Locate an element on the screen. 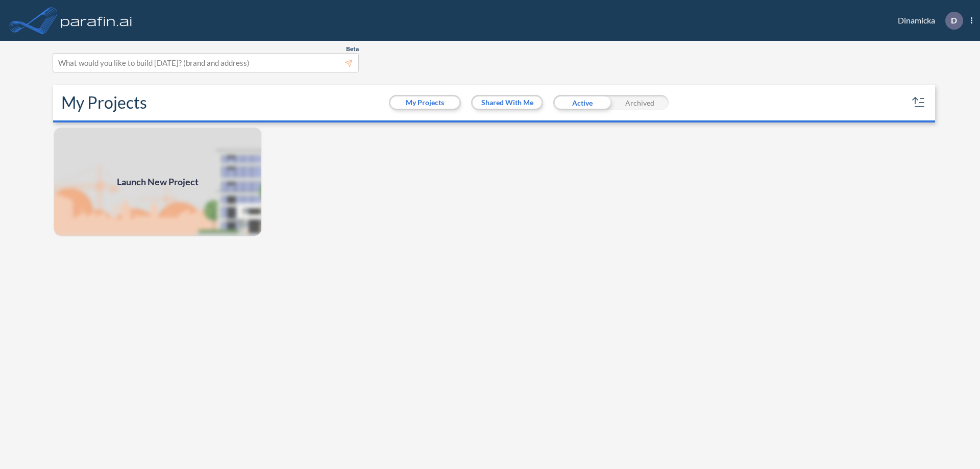 The height and width of the screenshot is (469, 980). img: logo is located at coordinates (97, 20).